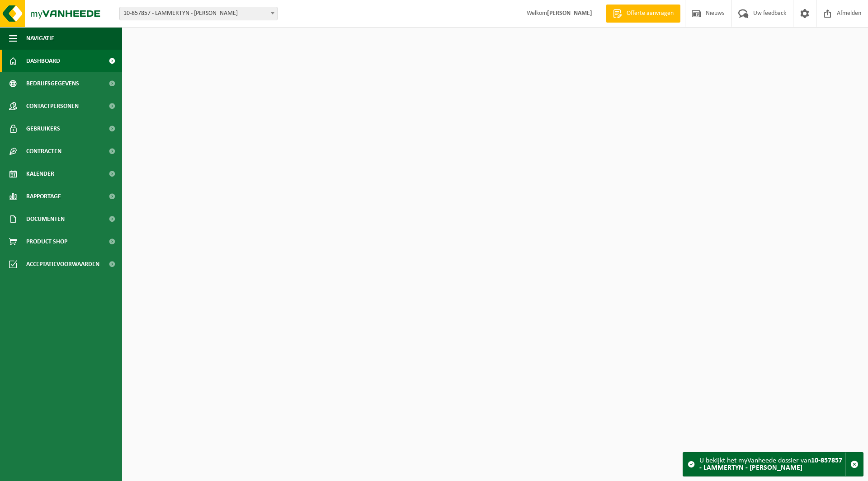 This screenshot has height=481, width=868. Describe the element at coordinates (198, 14) in the screenshot. I see `span: 10-857857 - LAMMERTYN - ILKNUR ALTINTAS - AARTSELAAR` at that location.